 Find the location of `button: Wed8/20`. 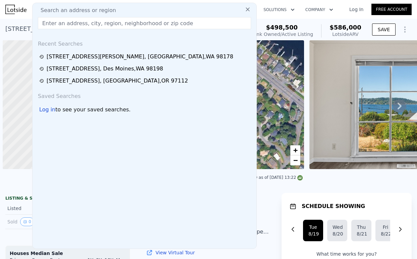

button: Wed8/20 is located at coordinates (337, 230).